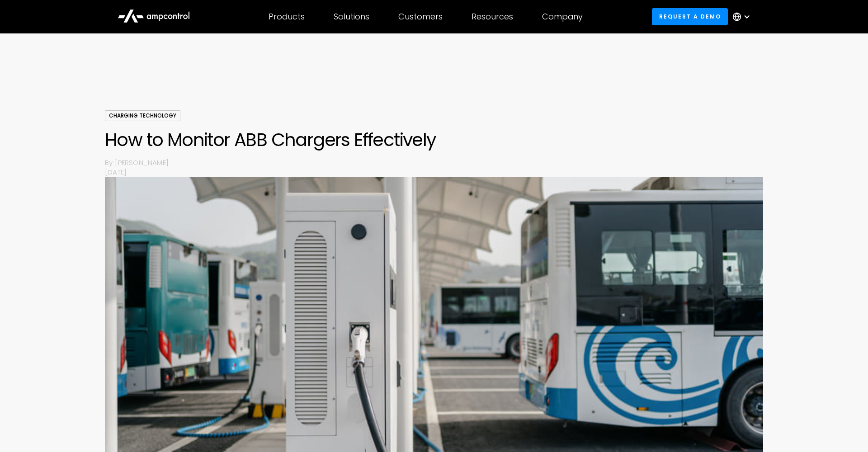 The width and height of the screenshot is (868, 452). Describe the element at coordinates (142, 115) in the screenshot. I see `div: Charging Technology` at that location.